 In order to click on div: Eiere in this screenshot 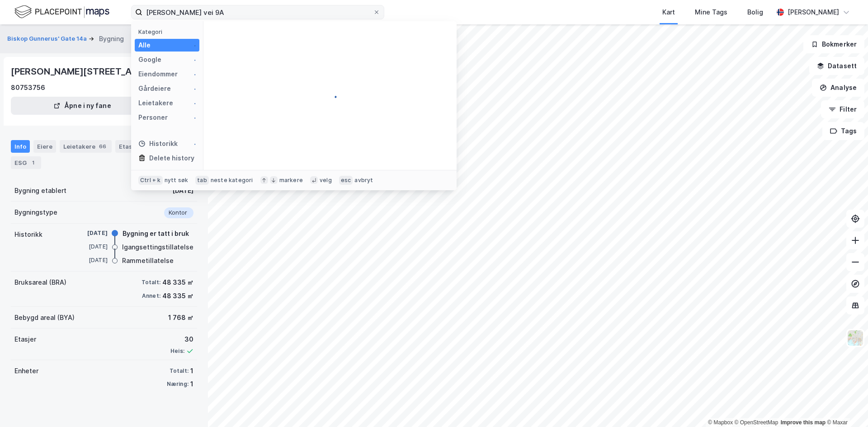, I will do `click(45, 146)`.